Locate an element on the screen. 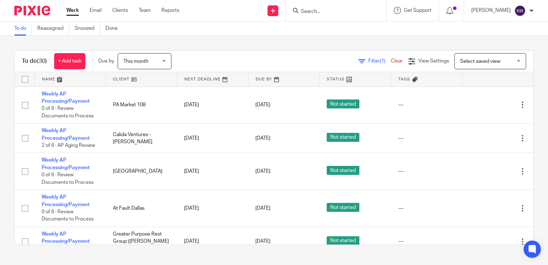 The height and width of the screenshot is (265, 548). span: Filter is located at coordinates (380, 61).